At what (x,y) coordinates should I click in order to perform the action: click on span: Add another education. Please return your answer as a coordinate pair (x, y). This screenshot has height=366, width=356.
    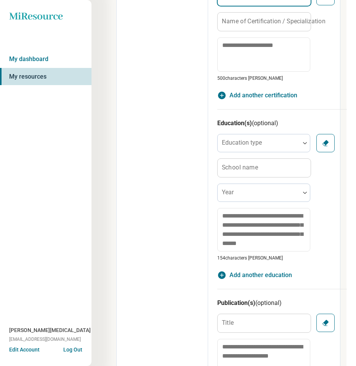
    Looking at the image, I should click on (261, 275).